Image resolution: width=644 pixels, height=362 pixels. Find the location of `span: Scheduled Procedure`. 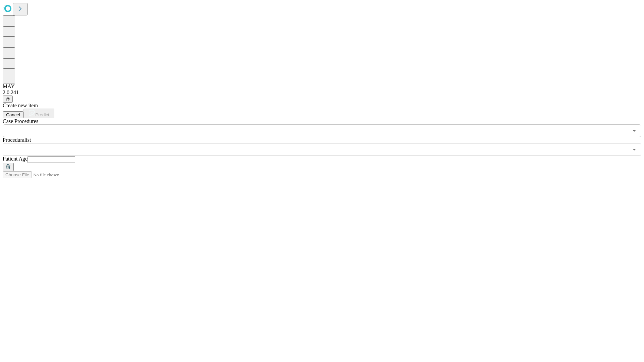

span: Scheduled Procedure is located at coordinates (20, 121).